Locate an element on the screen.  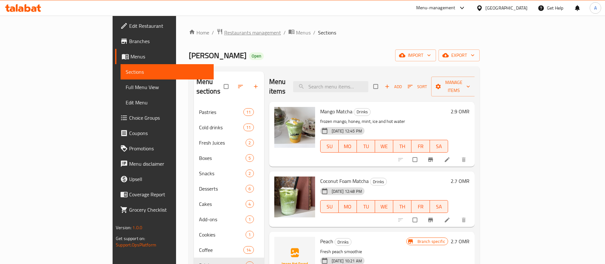
span: Sort is located at coordinates (417, 86).